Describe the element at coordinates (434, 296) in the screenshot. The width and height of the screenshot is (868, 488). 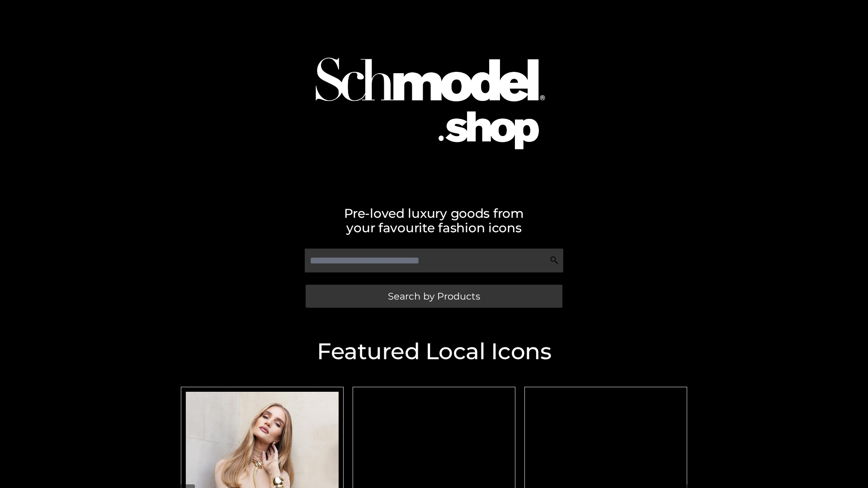
I see `a: Search by Products` at that location.